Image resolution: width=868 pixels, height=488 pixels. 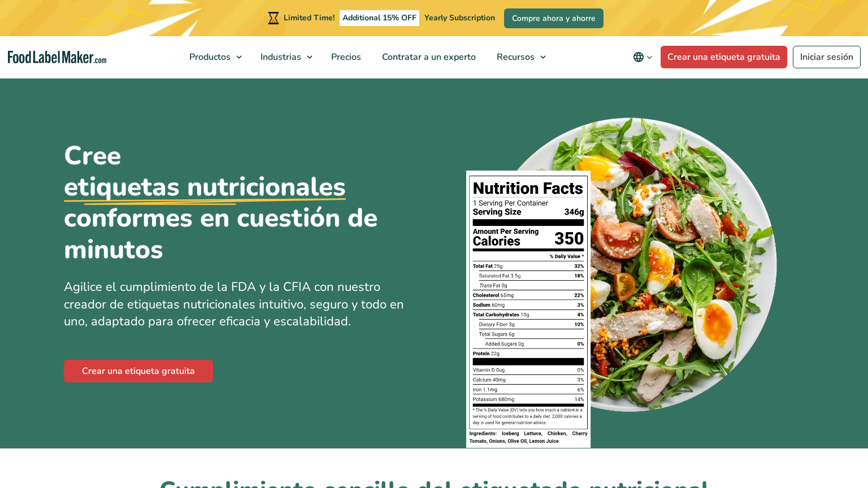 What do you see at coordinates (827, 57) in the screenshot?
I see `a: Iniciar sesión` at bounding box center [827, 57].